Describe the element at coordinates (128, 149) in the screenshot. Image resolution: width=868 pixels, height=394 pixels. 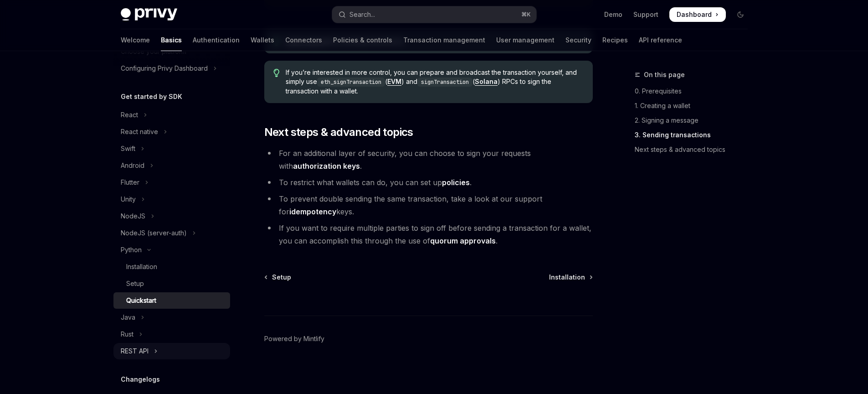
I see `div: Swift` at that location.